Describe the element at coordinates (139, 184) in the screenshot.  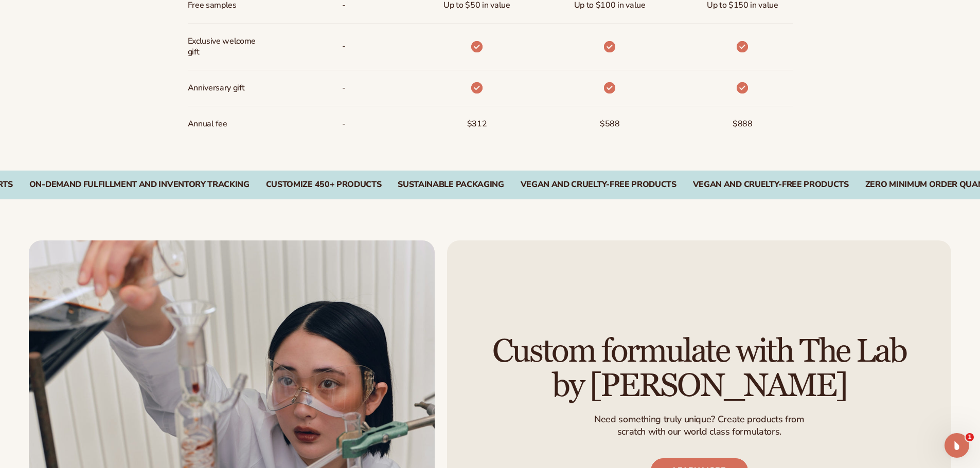
I see `div: On-Demand Fulfillment and Inventory Tracking` at that location.